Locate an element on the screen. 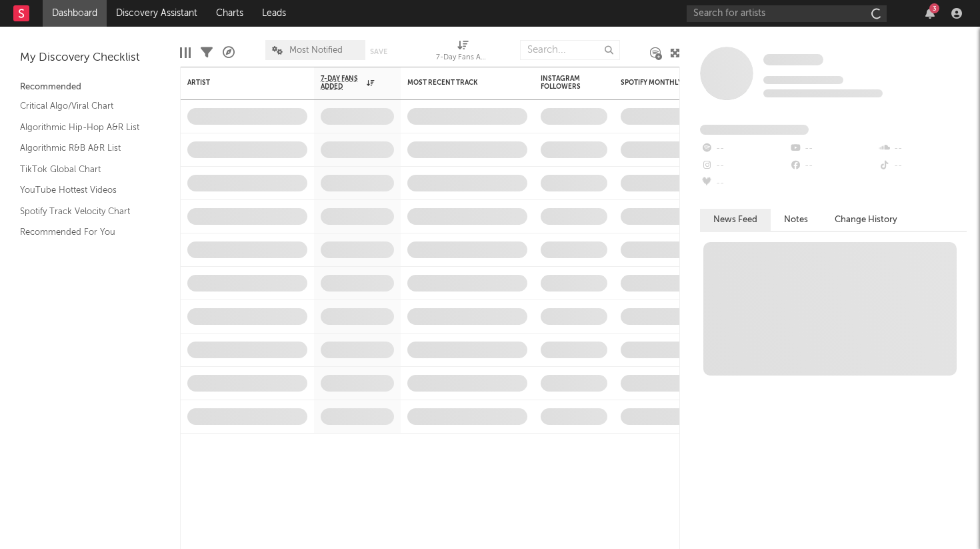 The height and width of the screenshot is (549, 980). div: My Discovery Checklist is located at coordinates (90, 58).